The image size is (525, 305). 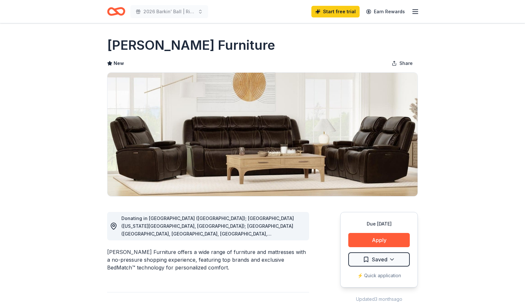 I want to click on a: Earn Rewards, so click(x=385, y=12).